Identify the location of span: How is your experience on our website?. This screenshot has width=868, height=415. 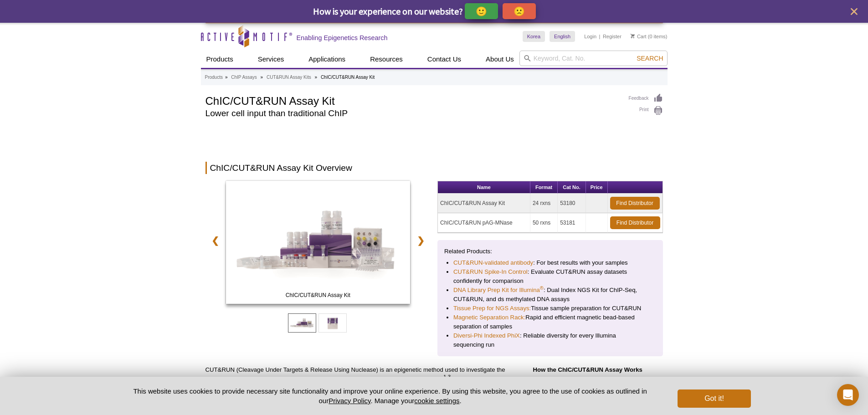
(388, 11).